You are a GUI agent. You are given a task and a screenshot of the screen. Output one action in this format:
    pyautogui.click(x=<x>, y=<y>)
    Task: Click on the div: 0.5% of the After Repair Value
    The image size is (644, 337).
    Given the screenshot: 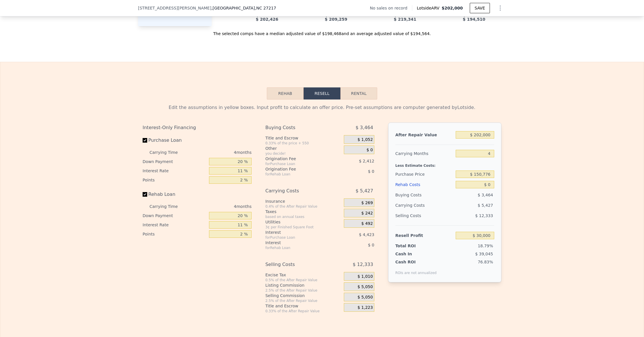 What is the action you would take?
    pyautogui.click(x=303, y=280)
    